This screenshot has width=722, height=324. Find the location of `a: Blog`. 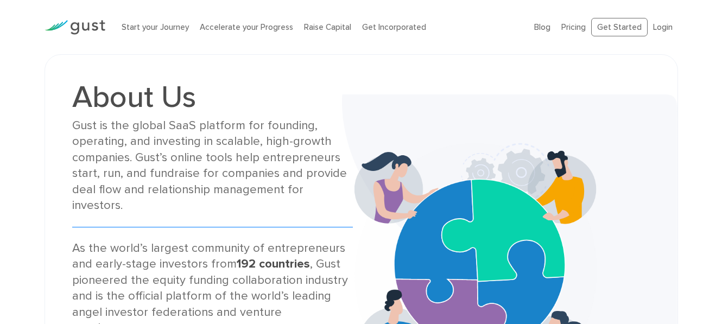

a: Blog is located at coordinates (542, 27).